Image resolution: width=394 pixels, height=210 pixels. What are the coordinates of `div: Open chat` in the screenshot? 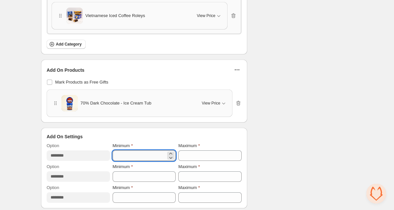 It's located at (376, 194).